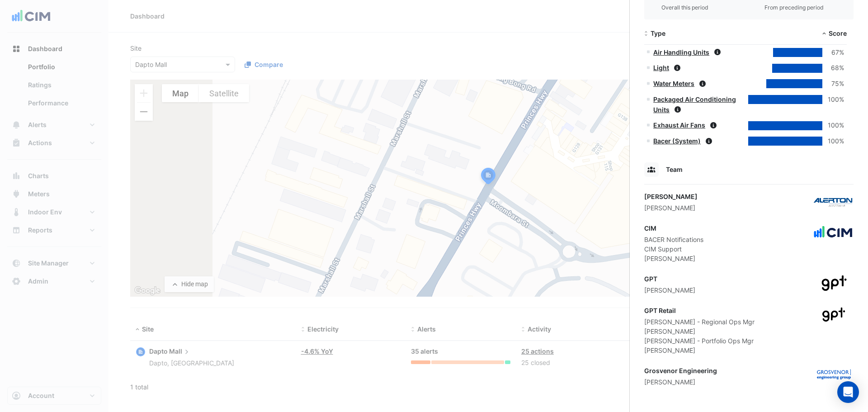 This screenshot has height=412, width=868. Describe the element at coordinates (674, 228) in the screenshot. I see `div: CIM` at that location.